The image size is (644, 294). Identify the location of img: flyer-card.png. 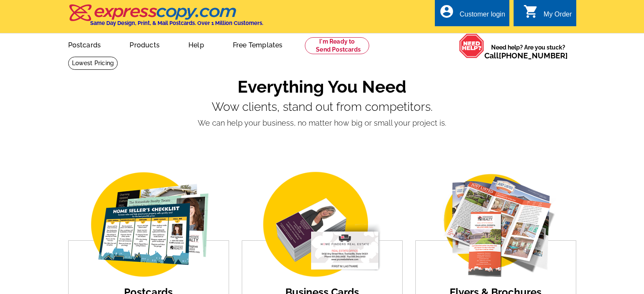
(496, 225).